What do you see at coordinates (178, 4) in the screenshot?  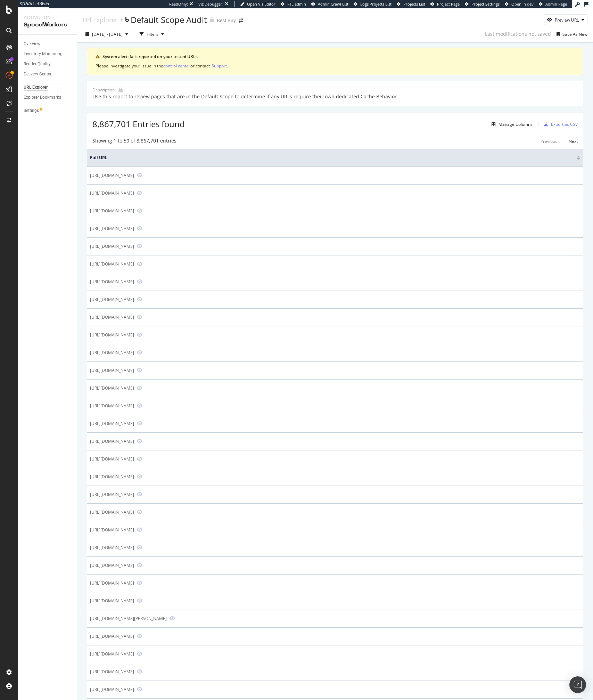 I see `div: ReadOnly:` at bounding box center [178, 4].